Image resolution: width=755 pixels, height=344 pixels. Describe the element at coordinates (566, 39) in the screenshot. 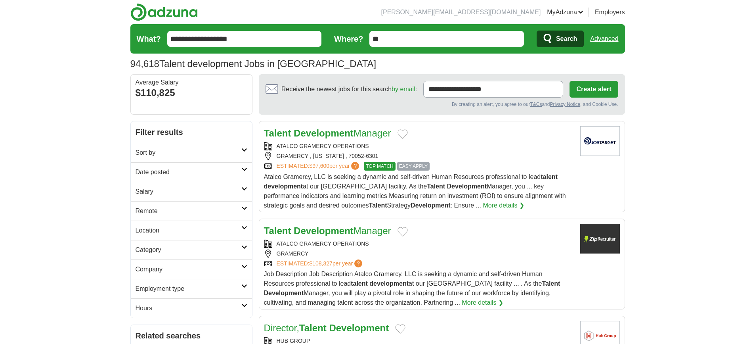

I see `span: Search` at that location.